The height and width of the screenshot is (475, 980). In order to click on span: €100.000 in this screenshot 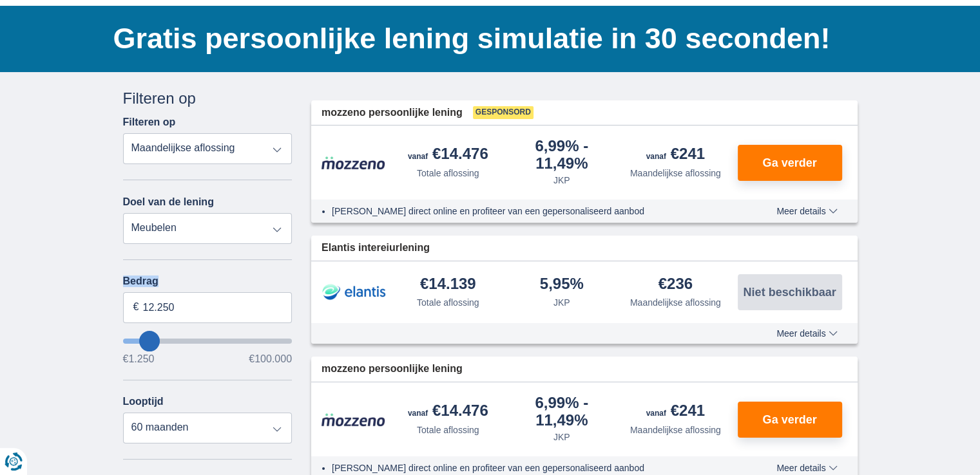, I will do `click(270, 360)`.